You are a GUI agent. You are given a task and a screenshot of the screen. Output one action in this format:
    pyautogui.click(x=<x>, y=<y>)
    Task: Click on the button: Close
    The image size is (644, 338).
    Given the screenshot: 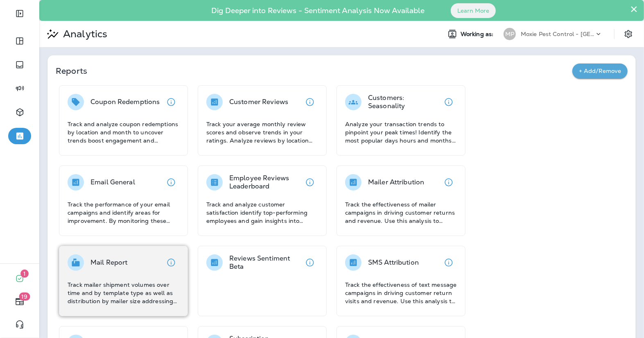 What is the action you would take?
    pyautogui.click(x=634, y=9)
    